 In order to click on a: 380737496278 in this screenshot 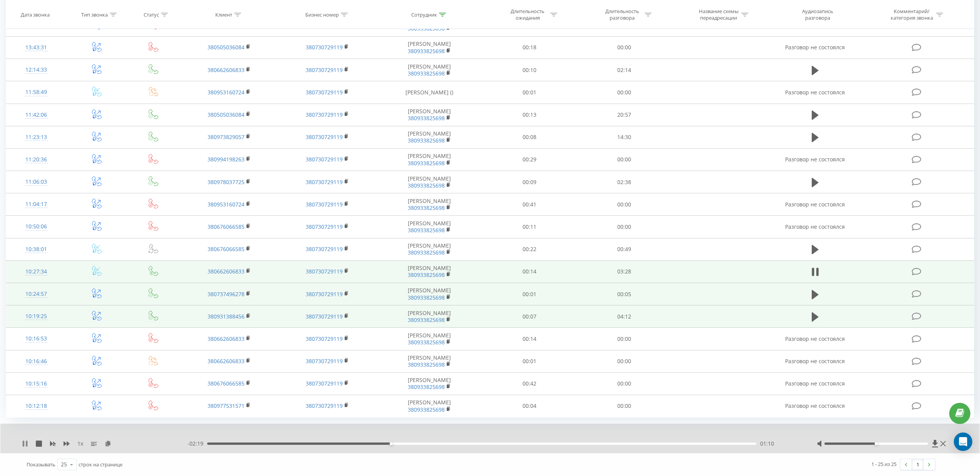, I will do `click(226, 293)`.